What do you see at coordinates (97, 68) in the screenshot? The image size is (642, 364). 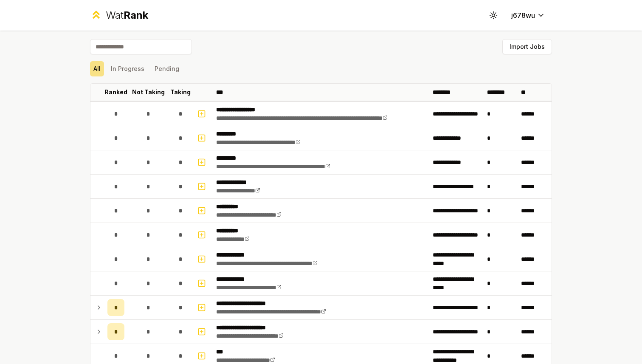 I see `button: All` at bounding box center [97, 68].